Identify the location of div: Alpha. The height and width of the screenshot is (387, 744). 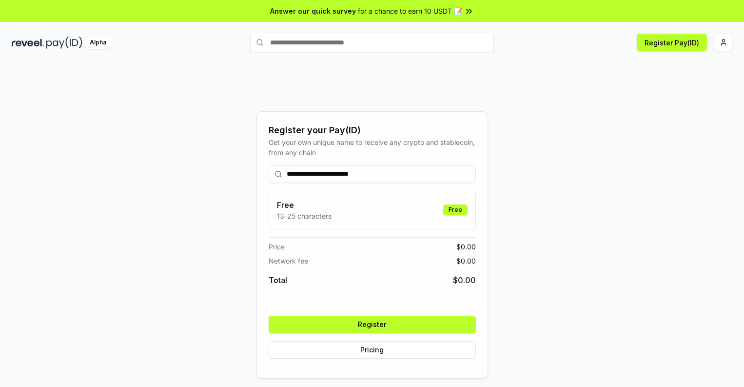
(98, 42).